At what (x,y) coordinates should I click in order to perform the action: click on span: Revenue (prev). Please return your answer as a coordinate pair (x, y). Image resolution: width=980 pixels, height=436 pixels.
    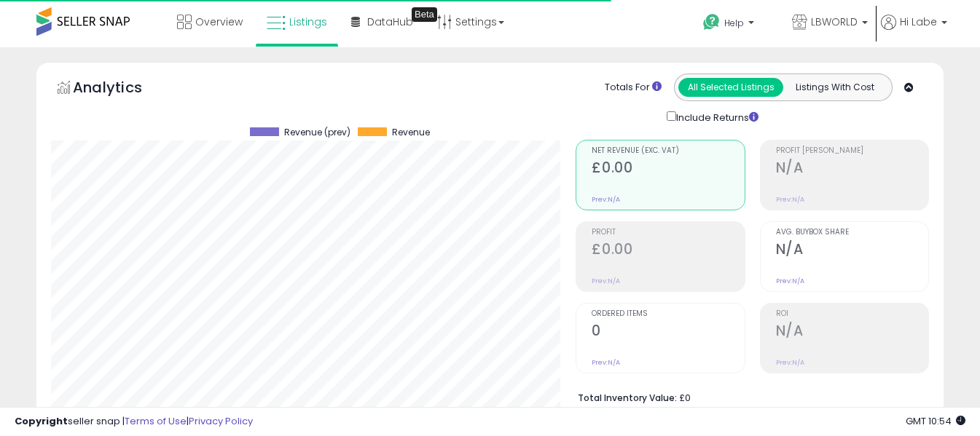
    Looking at the image, I should click on (317, 132).